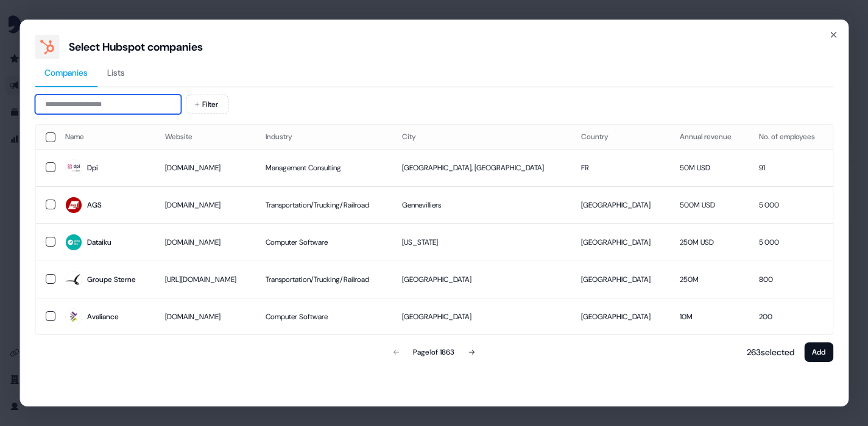  I want to click on th: Annual revenue, so click(710, 137).